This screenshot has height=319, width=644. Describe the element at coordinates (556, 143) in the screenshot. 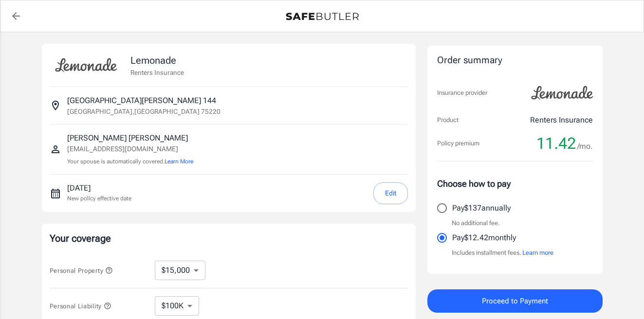

I see `span: 11.42` at that location.